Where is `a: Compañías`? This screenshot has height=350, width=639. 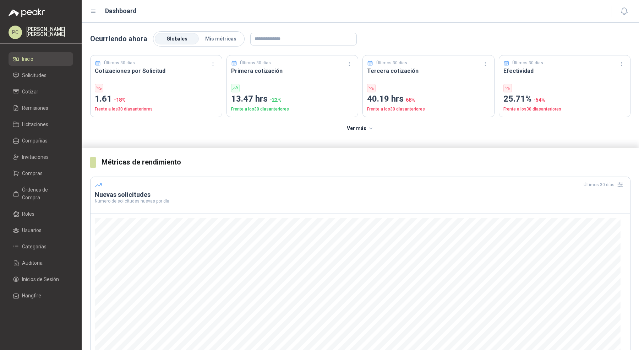
a: Compañías is located at coordinates (41, 141).